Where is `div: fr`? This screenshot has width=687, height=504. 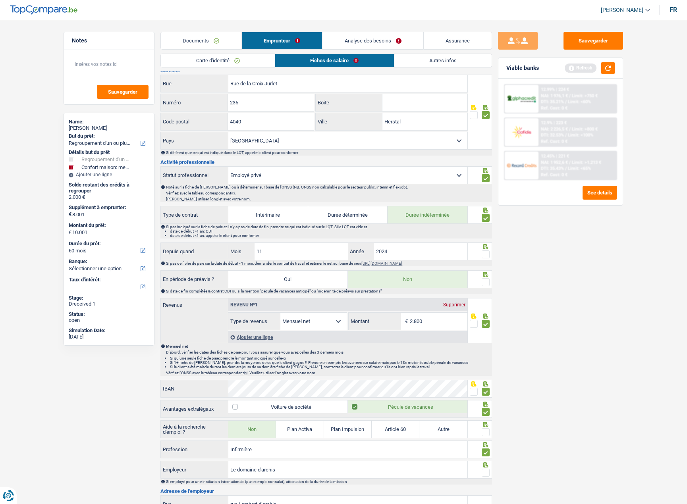 div: fr is located at coordinates (673, 10).